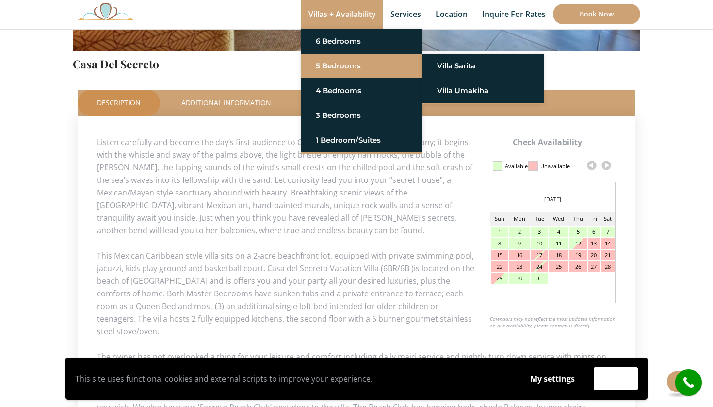 This screenshot has height=407, width=713. What do you see at coordinates (520, 267) in the screenshot?
I see `div: 23` at bounding box center [520, 267].